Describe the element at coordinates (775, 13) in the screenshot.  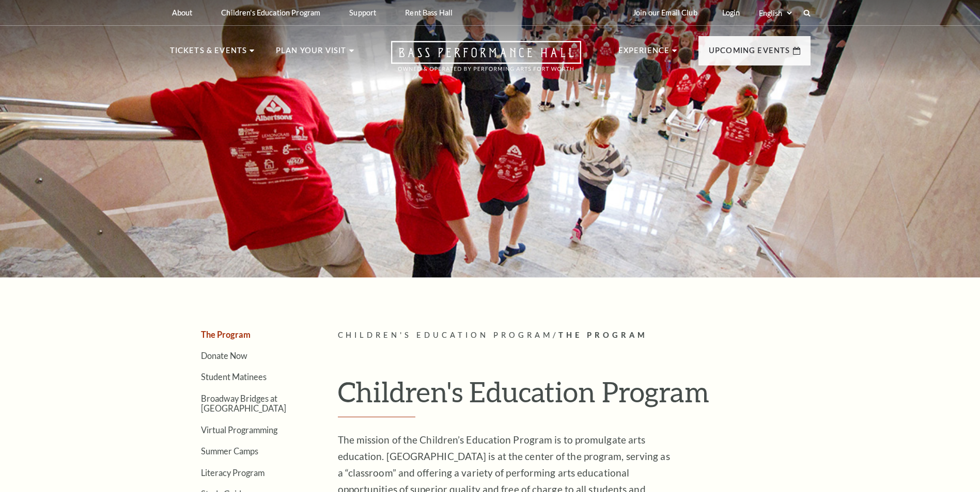
I see `select: Select:` at that location.